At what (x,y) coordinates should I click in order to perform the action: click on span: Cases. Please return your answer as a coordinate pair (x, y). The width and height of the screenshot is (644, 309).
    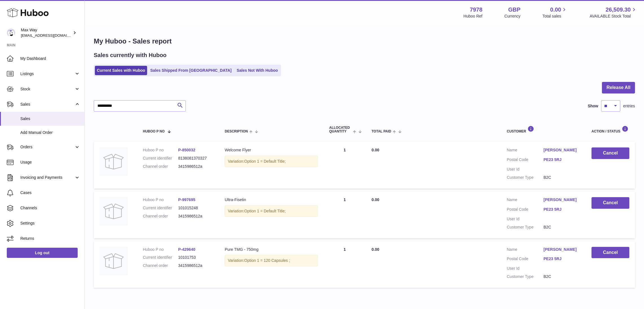
    Looking at the image, I should click on (50, 193).